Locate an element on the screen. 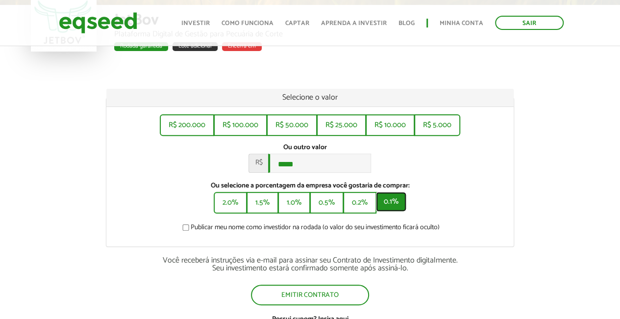 Image resolution: width=620 pixels, height=319 pixels. label: Ou selecione a porcentagem da empresa você gostaria de comprar: is located at coordinates (310, 186).